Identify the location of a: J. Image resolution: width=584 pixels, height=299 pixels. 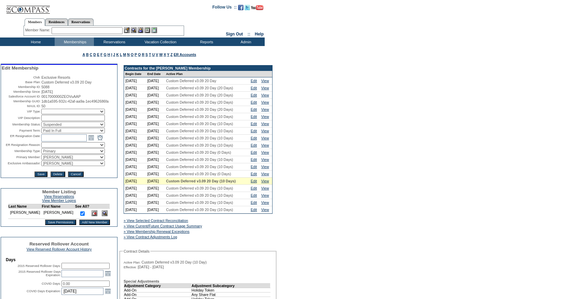
(114, 55).